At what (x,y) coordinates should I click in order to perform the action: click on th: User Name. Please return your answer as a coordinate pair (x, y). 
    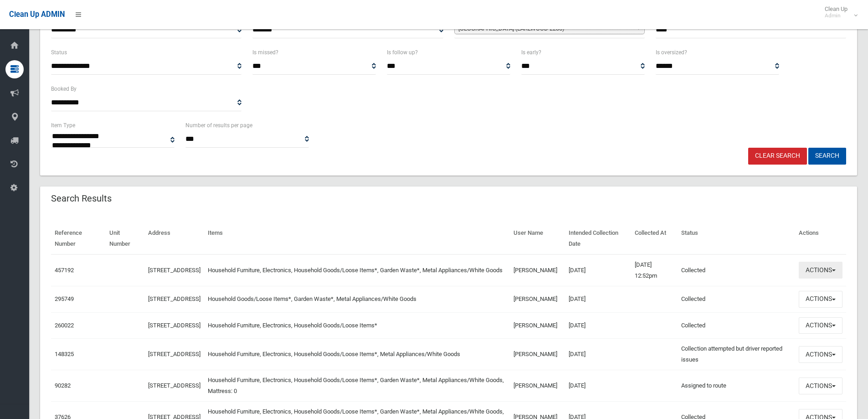
    Looking at the image, I should click on (537, 238).